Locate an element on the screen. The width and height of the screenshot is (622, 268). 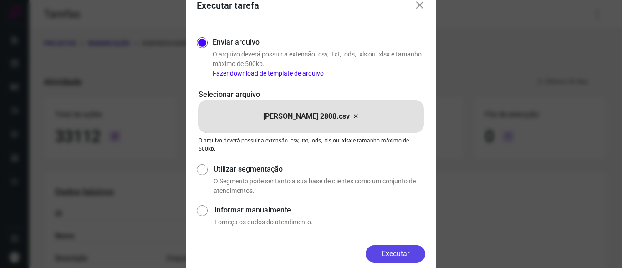
label: Utilizar segmentação is located at coordinates (319, 170).